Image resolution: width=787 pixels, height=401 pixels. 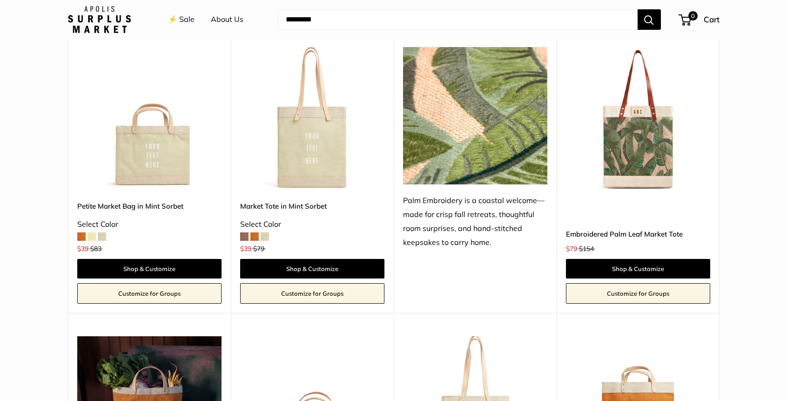 I want to click on span: 0, so click(x=692, y=16).